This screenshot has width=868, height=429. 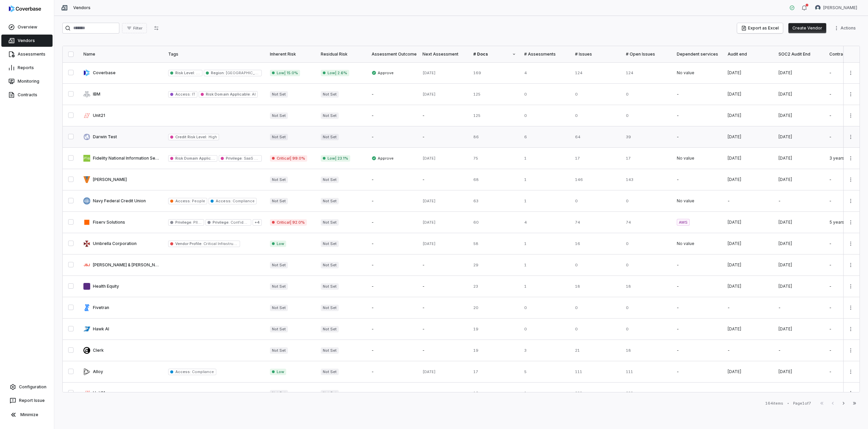 I want to click on span: AWS, so click(x=683, y=222).